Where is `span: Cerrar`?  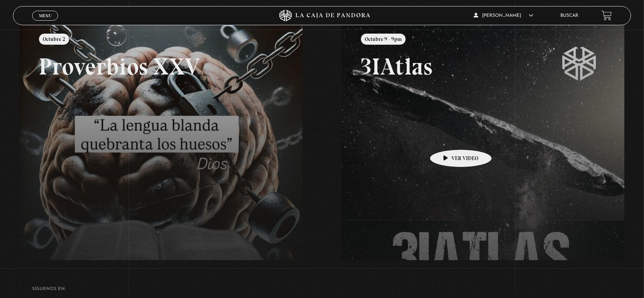 span: Cerrar is located at coordinates (45, 22).